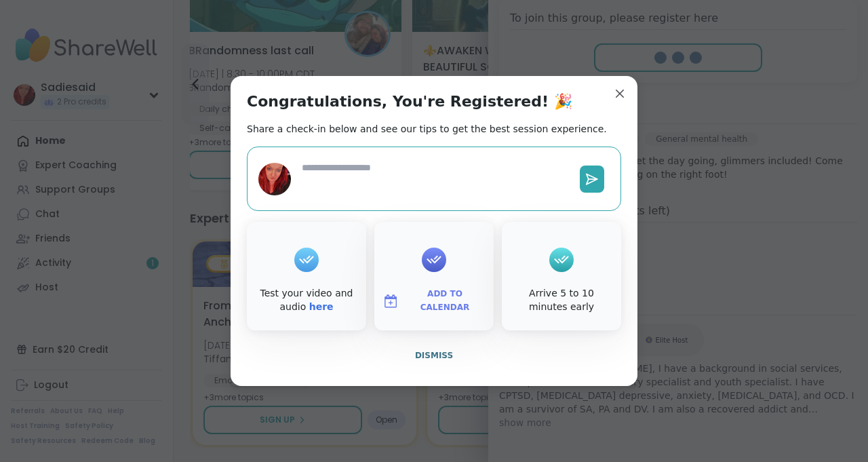  I want to click on img: Sadiesaid, so click(275, 179).